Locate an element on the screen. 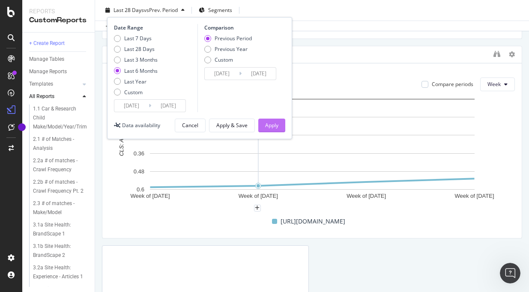  span: vs Prev. Period is located at coordinates (161, 10).